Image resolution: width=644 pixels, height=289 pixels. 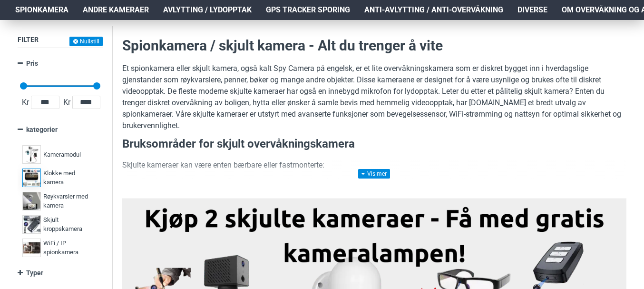 I want to click on p: Skjulte kameraer kan være enten bærbare eller fastmonterte:, so click(x=375, y=165).